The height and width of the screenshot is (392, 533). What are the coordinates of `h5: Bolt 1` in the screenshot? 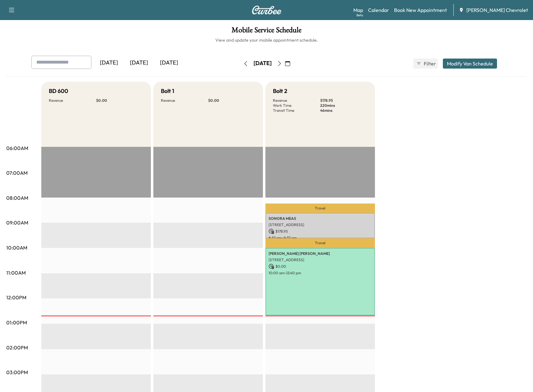 It's located at (168, 91).